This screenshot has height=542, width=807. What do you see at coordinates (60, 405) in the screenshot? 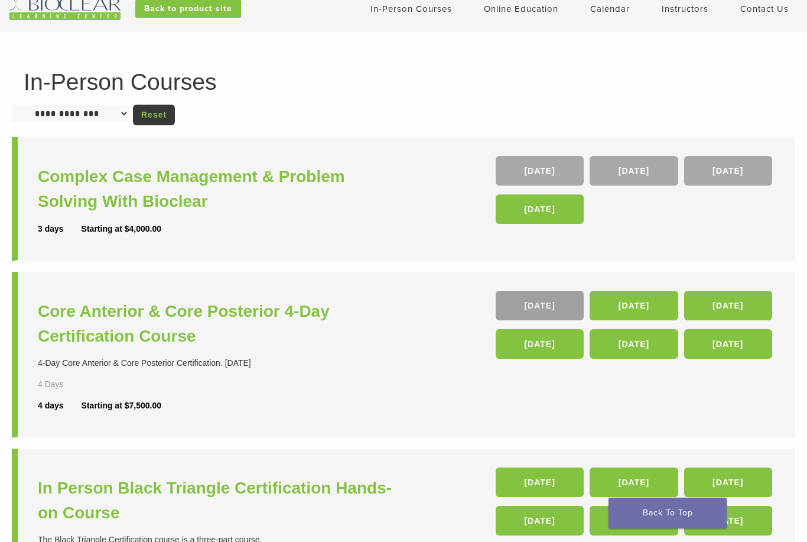
I see `div: 4 days` at bounding box center [60, 405].